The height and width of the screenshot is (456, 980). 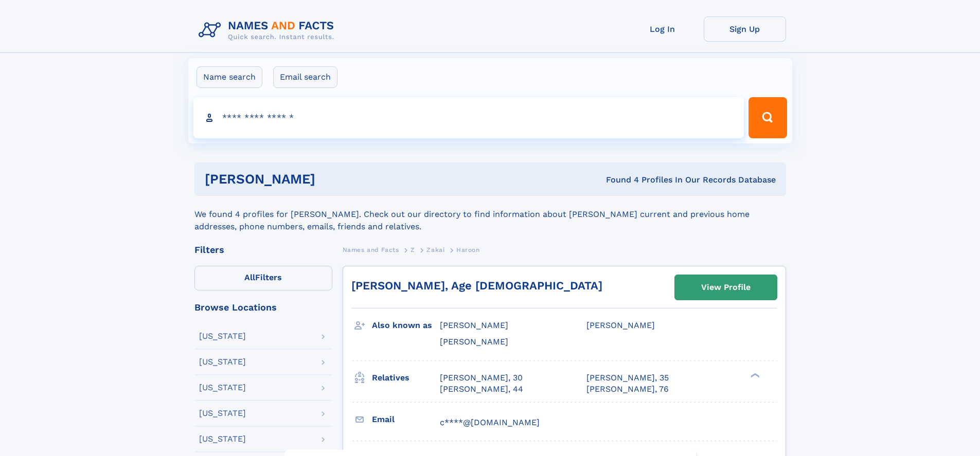 I want to click on div: Found 4 Profiles In Our Records Database, so click(x=618, y=180).